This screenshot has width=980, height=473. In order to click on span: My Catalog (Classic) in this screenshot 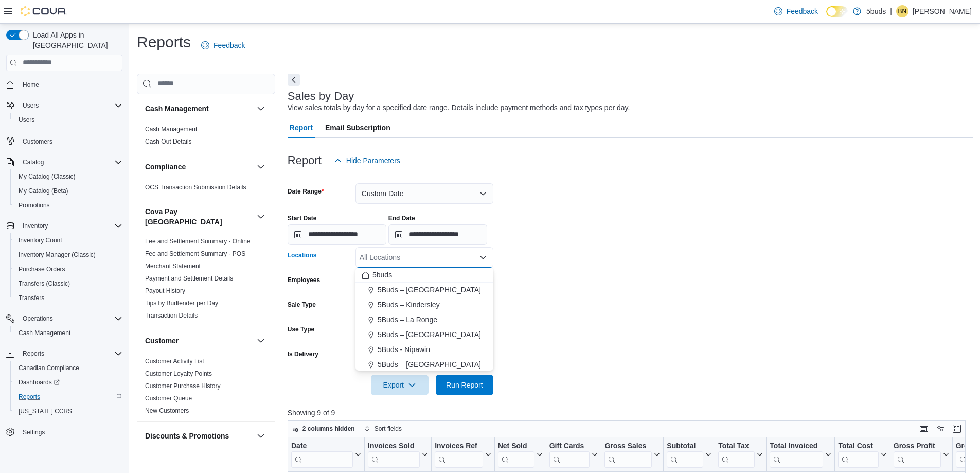, I will do `click(68, 176)`.